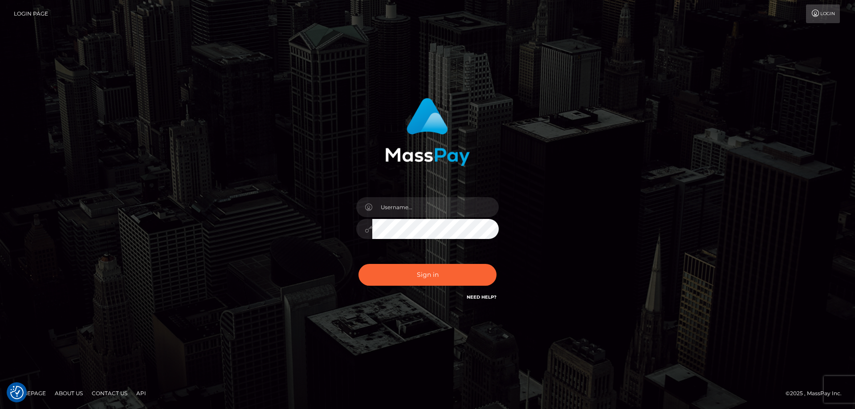  Describe the element at coordinates (17, 393) in the screenshot. I see `img: Revisit consent button` at that location.